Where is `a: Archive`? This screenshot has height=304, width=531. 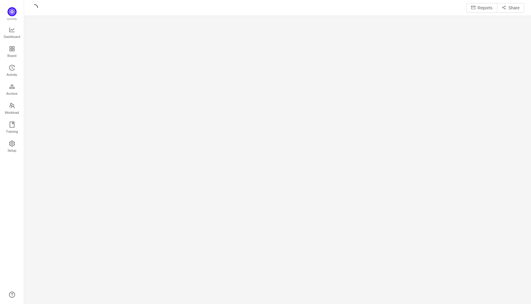 a: Archive is located at coordinates (12, 90).